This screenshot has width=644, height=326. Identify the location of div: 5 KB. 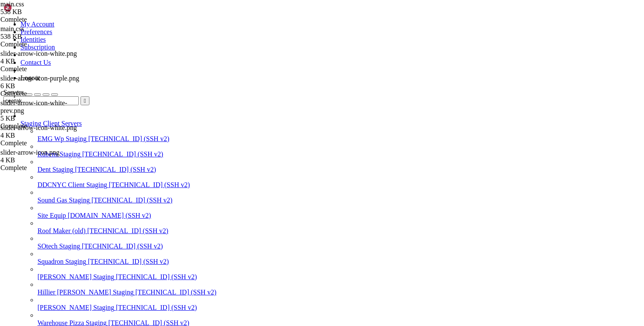
(43, 119).